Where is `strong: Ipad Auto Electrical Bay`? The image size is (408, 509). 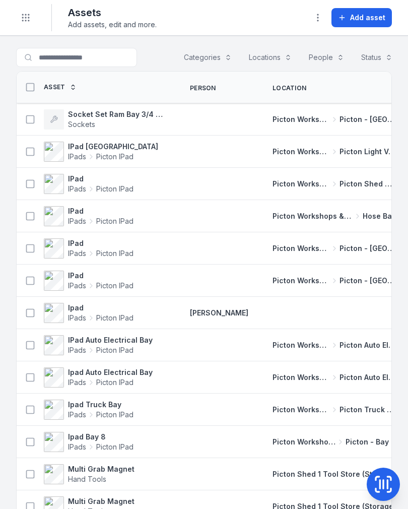 strong: Ipad Auto Electrical Bay is located at coordinates (110, 372).